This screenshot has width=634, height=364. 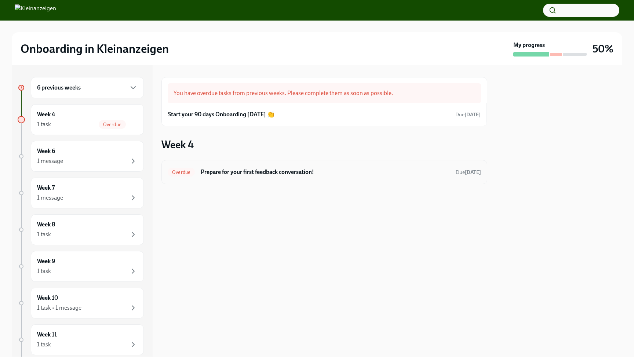 I want to click on a: Week 91 task, so click(x=80, y=267).